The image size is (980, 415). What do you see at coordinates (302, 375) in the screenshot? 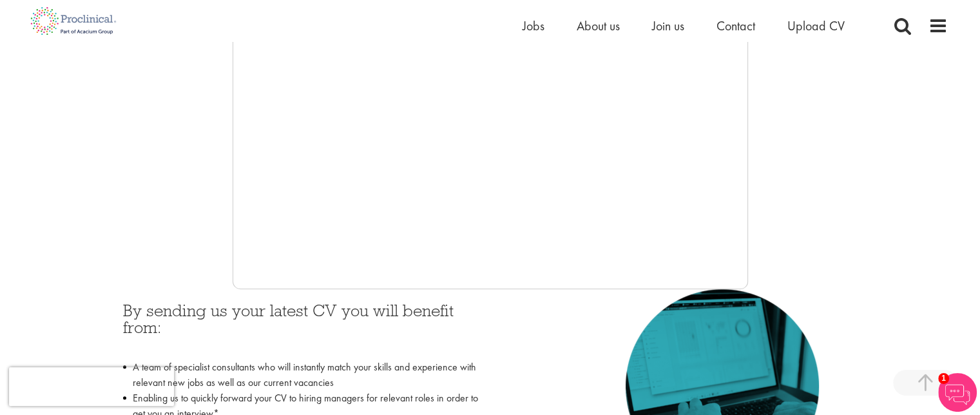
I see `li: A team of specialist consultants who will instantly match your skills and experience with relevan...` at bounding box center [302, 375].